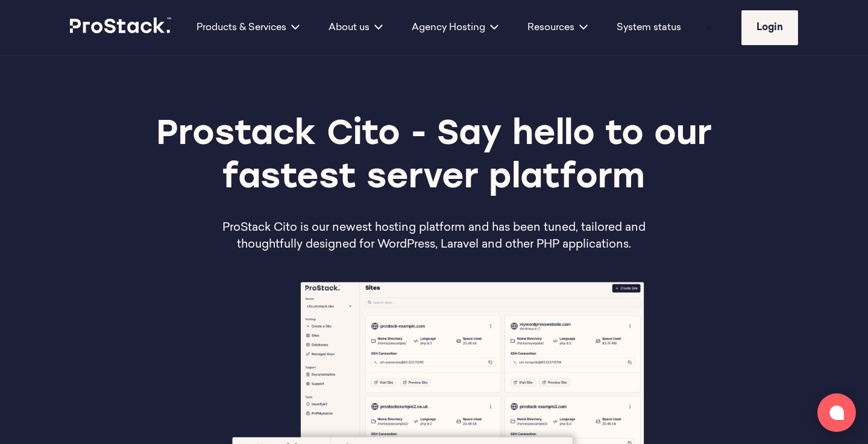 This screenshot has height=444, width=868. I want to click on div: Products & Services, so click(248, 27).